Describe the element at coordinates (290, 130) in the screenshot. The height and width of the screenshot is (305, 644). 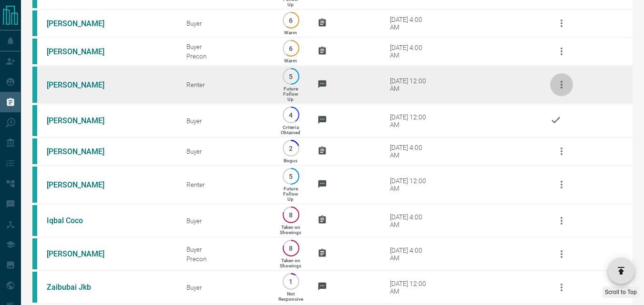
I see `p: Criteria Obtained` at that location.